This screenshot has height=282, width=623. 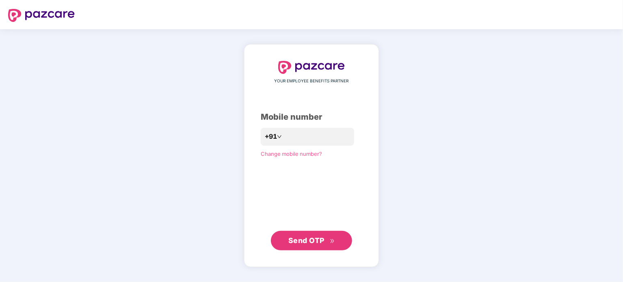 I want to click on span: Change mobile number?, so click(x=291, y=154).